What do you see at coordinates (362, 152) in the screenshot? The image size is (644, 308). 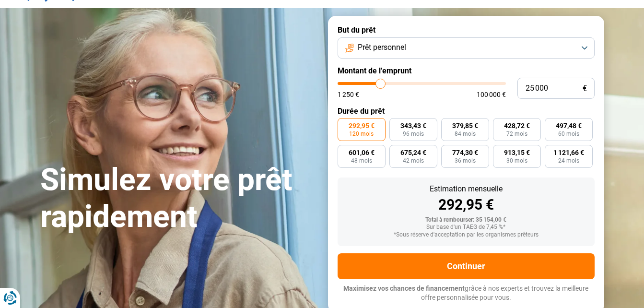 I see `span: 601,06 €` at bounding box center [362, 152].